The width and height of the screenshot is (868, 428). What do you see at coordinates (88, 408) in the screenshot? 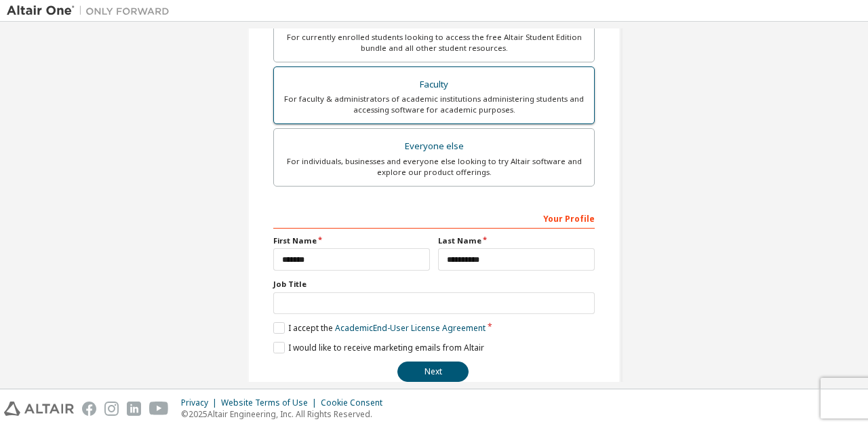
I see `img: facebook.svg` at bounding box center [88, 408].